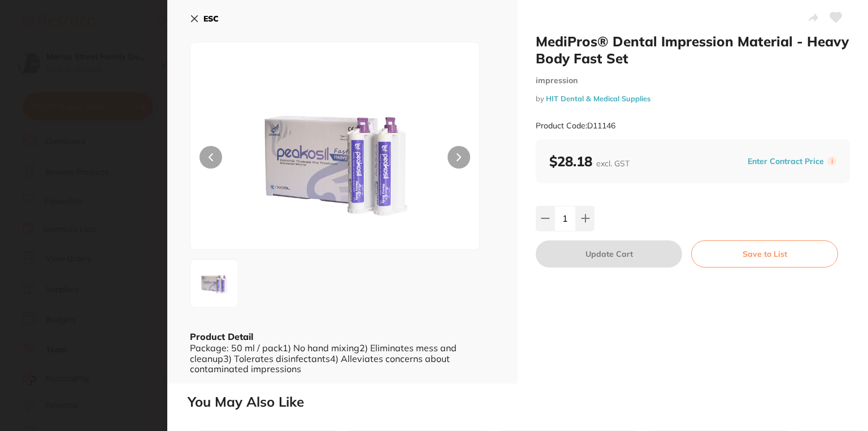  What do you see at coordinates (526, 402) in the screenshot?
I see `h2: You May Also Like` at bounding box center [526, 402].